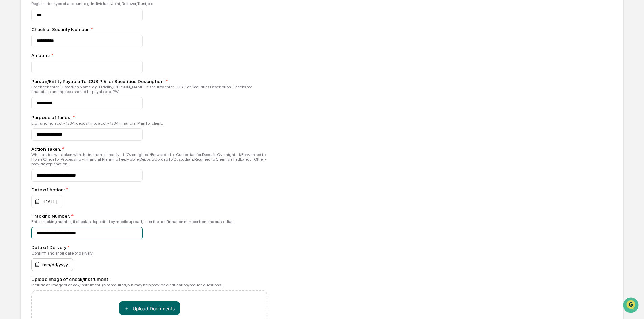  What do you see at coordinates (149, 149) in the screenshot?
I see `div: Action Taken:` at bounding box center [149, 149].